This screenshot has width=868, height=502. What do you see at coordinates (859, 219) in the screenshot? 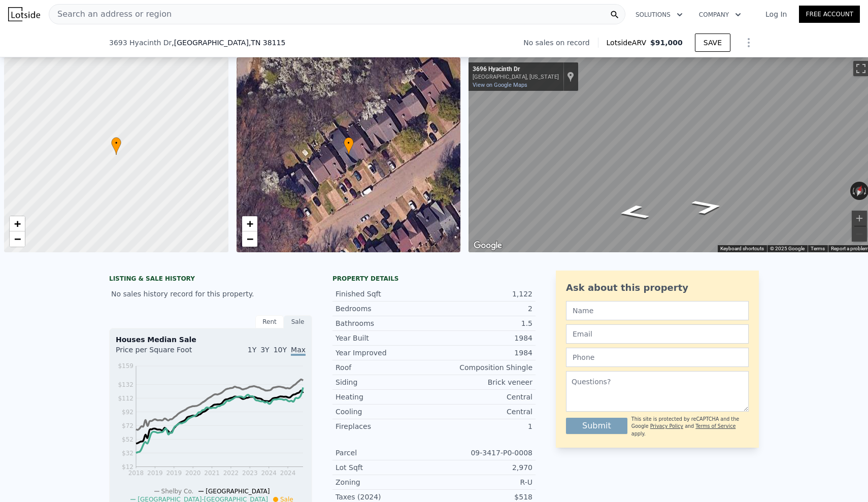
I see `button: Zoom in` at bounding box center [859, 219].